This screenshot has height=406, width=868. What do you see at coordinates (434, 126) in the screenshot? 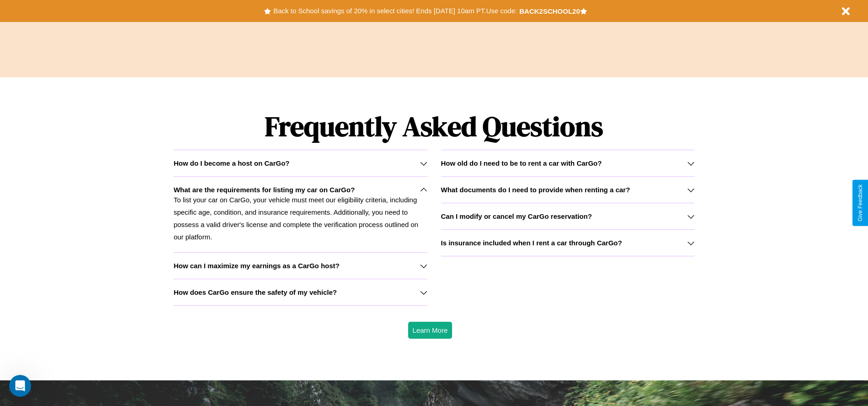
I see `h1: Frequently Asked Questions` at bounding box center [434, 126].